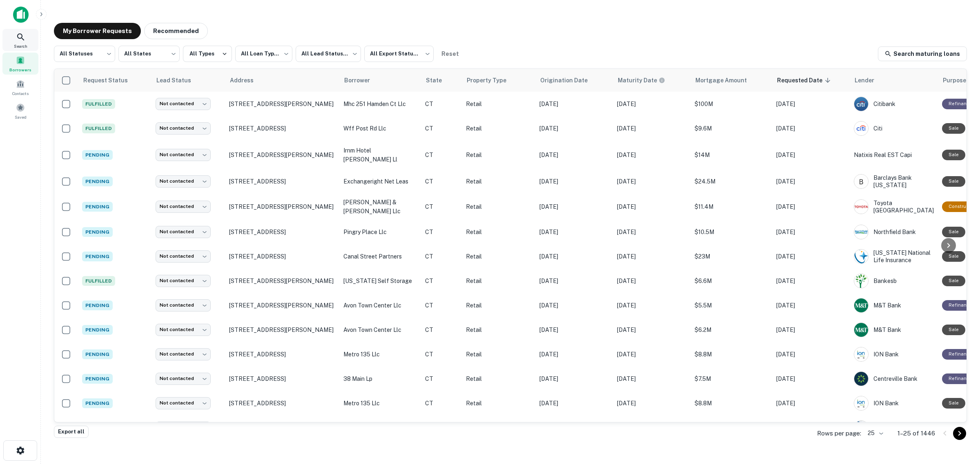  I want to click on p: avon town center llc, so click(380, 305).